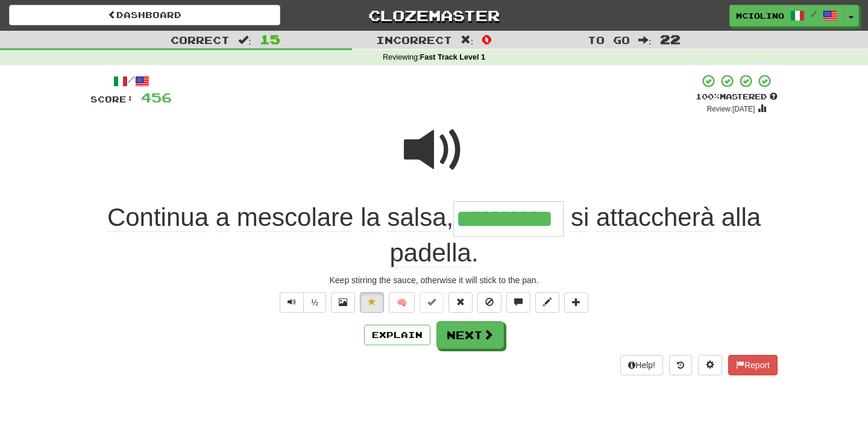 The width and height of the screenshot is (868, 432). I want to click on button: Report, so click(753, 365).